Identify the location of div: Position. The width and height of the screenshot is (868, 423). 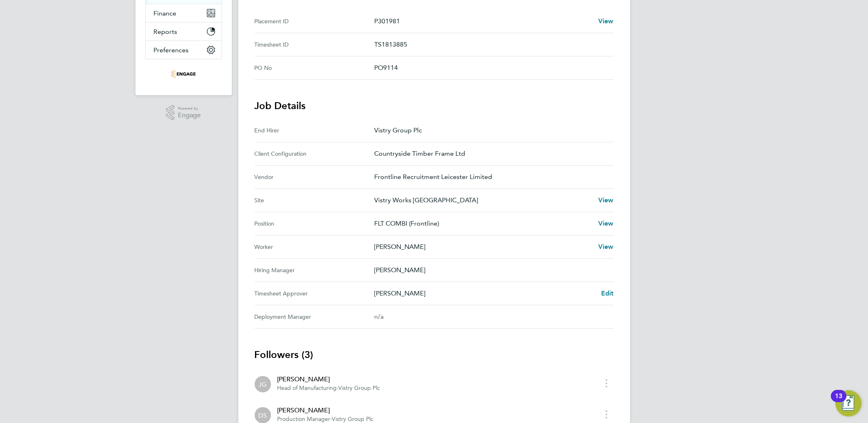
(314, 223).